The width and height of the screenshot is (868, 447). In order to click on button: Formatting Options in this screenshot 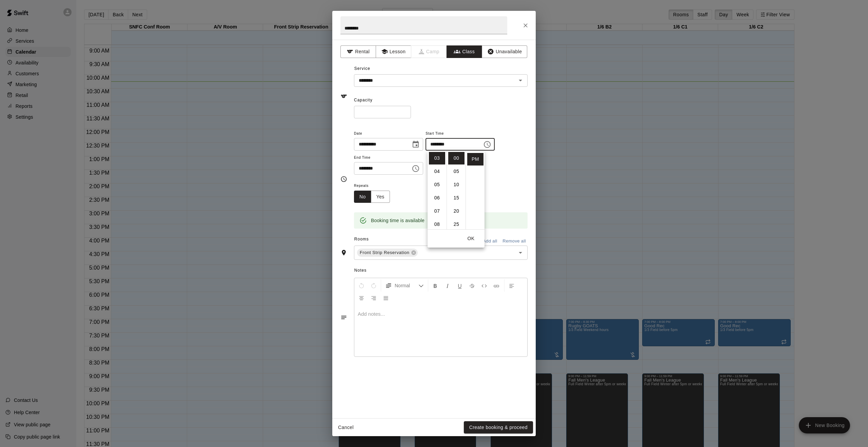, I will do `click(405, 285)`.